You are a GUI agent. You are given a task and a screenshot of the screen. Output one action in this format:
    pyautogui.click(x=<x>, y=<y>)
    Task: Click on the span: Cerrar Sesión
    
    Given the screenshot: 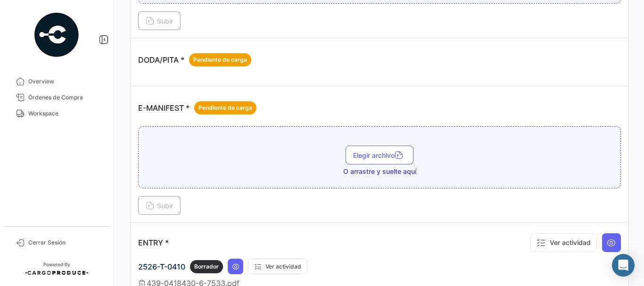 What is the action you would take?
    pyautogui.click(x=65, y=242)
    